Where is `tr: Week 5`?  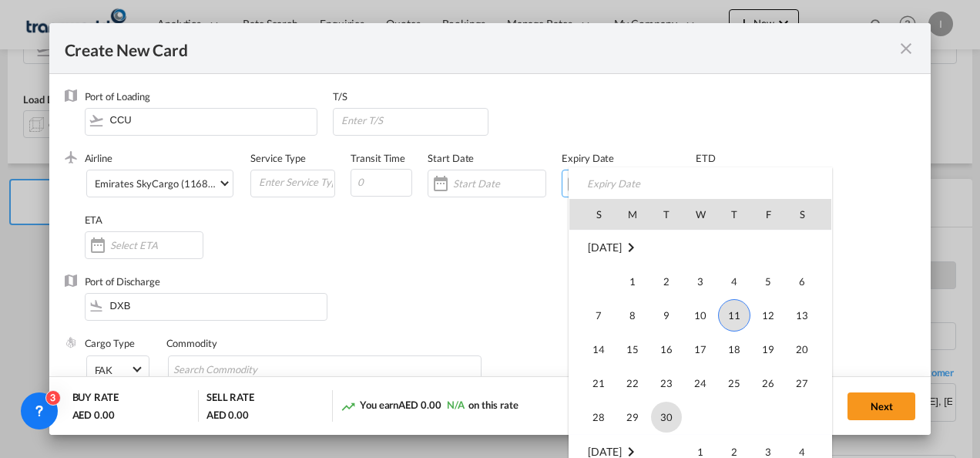
tr: Week 5 is located at coordinates (701, 417).